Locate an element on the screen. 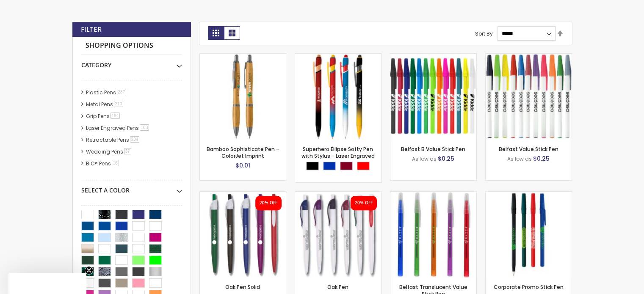  span: 287 is located at coordinates (122, 92).